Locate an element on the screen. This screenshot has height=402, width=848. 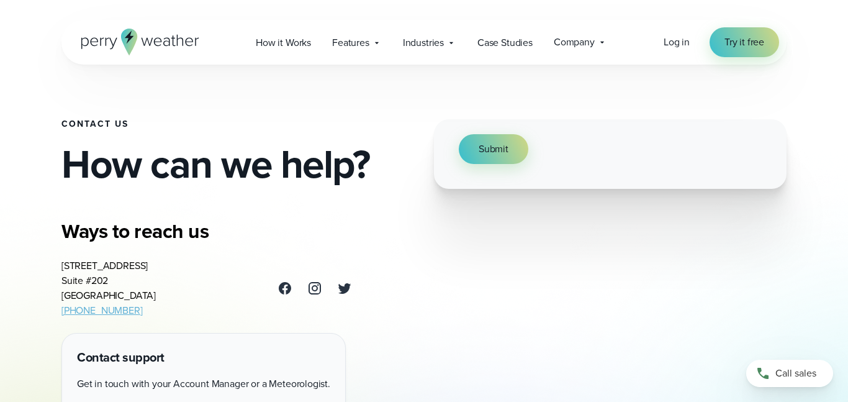
a: Try it free is located at coordinates (745, 42).